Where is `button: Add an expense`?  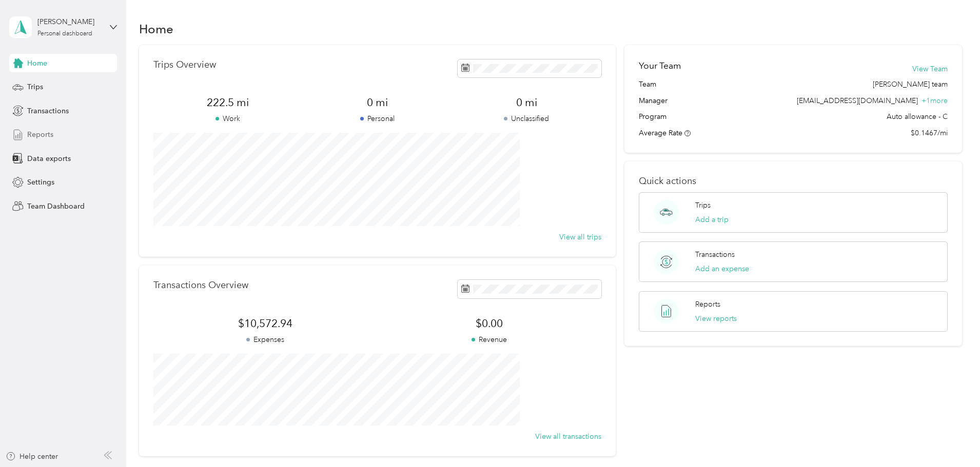 button: Add an expense is located at coordinates (722, 269).